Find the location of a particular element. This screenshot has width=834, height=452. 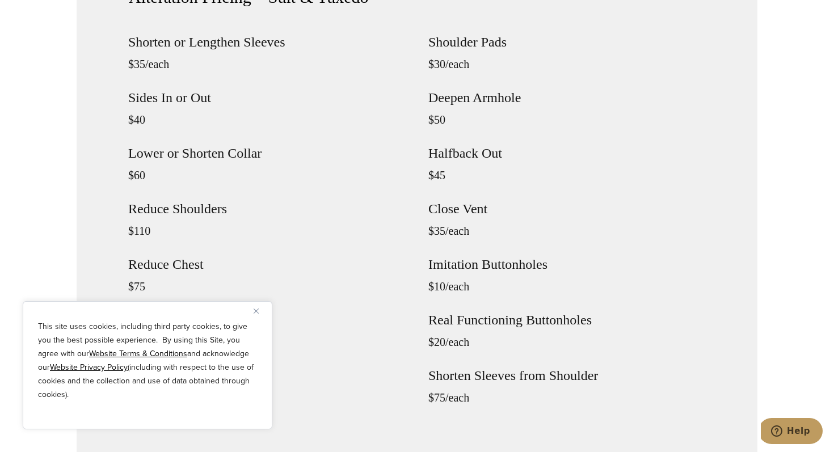

h4: Reduce Shoulders is located at coordinates (267, 209).